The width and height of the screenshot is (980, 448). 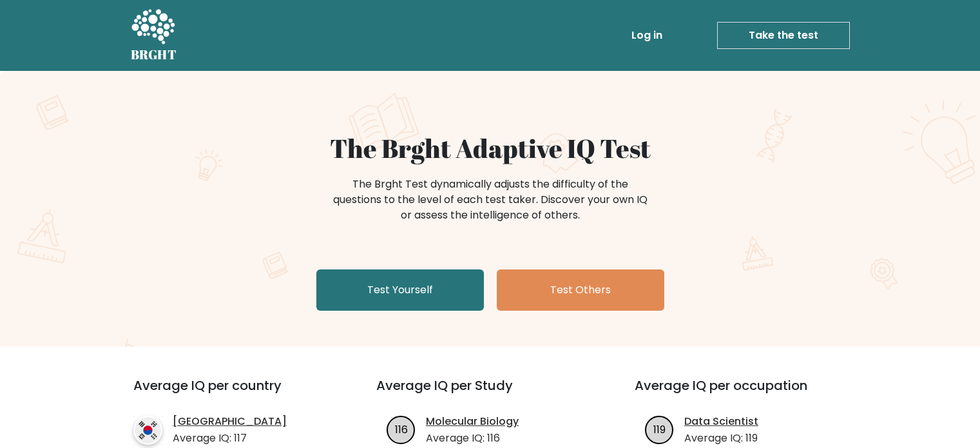 What do you see at coordinates (401, 429) in the screenshot?
I see `text: 116` at bounding box center [401, 429].